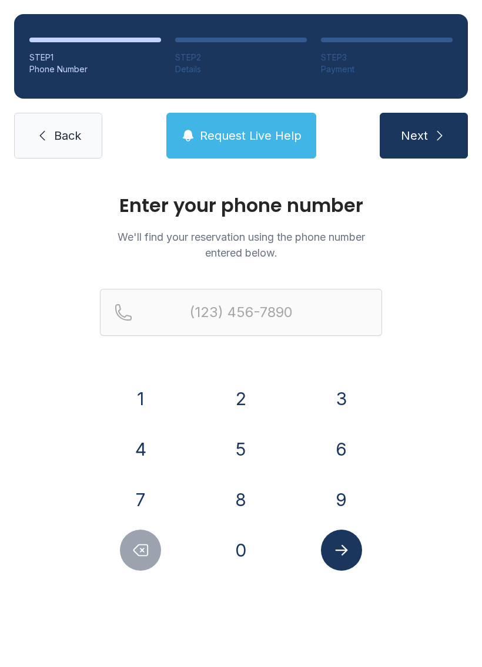  I want to click on button: 7, so click(140, 500).